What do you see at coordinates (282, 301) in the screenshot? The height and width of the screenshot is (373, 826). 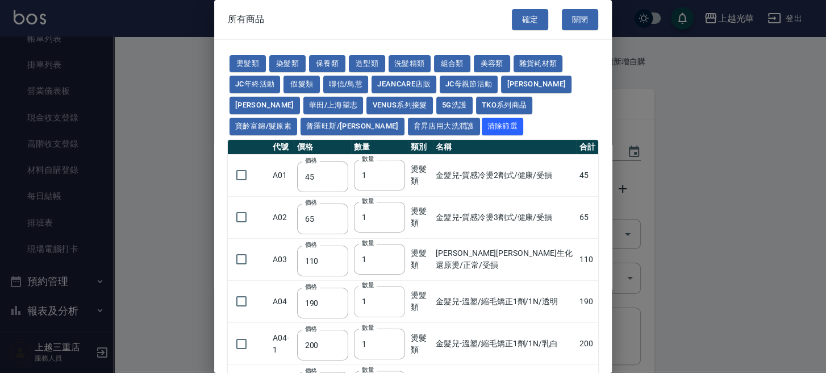 I see `td: A04` at bounding box center [282, 301].